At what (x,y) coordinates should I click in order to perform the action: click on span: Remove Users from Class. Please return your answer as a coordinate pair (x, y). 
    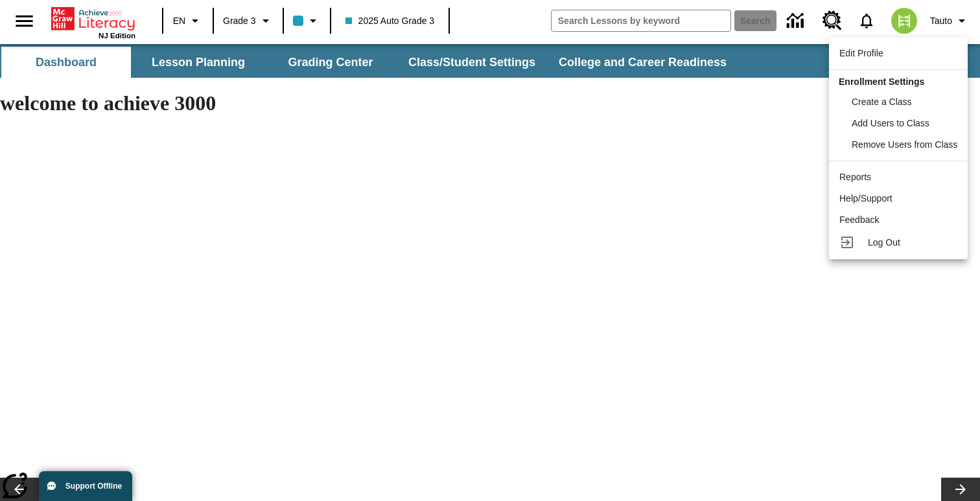
    Looking at the image, I should click on (905, 144).